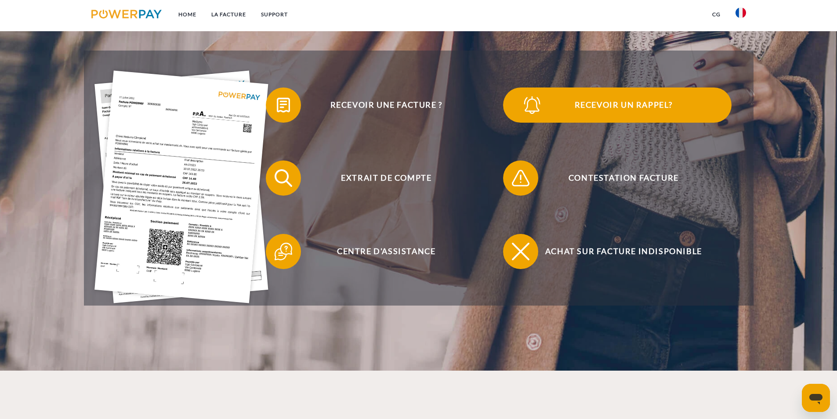  Describe the element at coordinates (617, 178) in the screenshot. I see `button: Contestation Facture` at that location.